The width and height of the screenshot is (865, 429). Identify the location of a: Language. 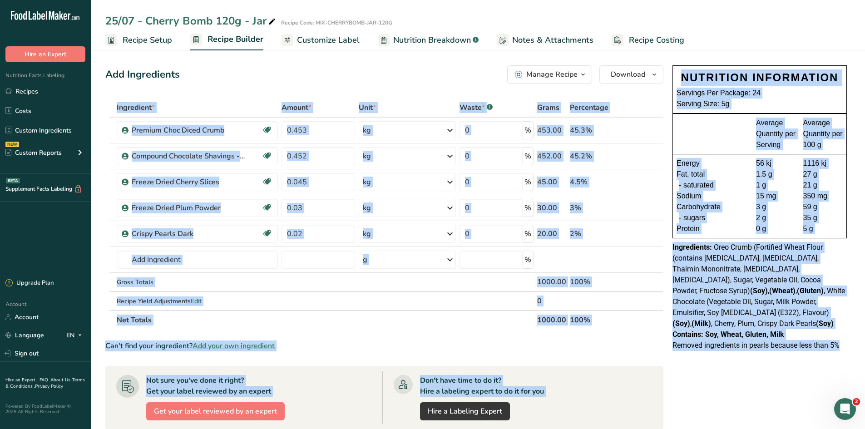
(25, 335).